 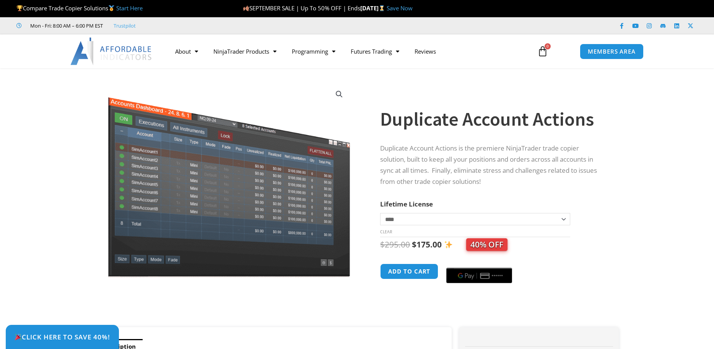 I want to click on img: LogoAI | Affordable Indicators – NinjaTrader, so click(x=111, y=51).